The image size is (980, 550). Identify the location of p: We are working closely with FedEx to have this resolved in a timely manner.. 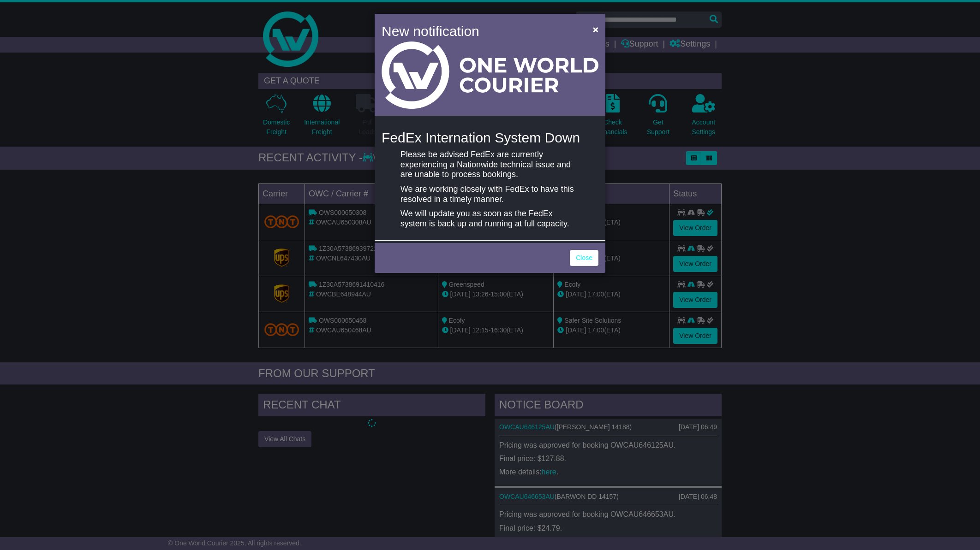
(490, 194).